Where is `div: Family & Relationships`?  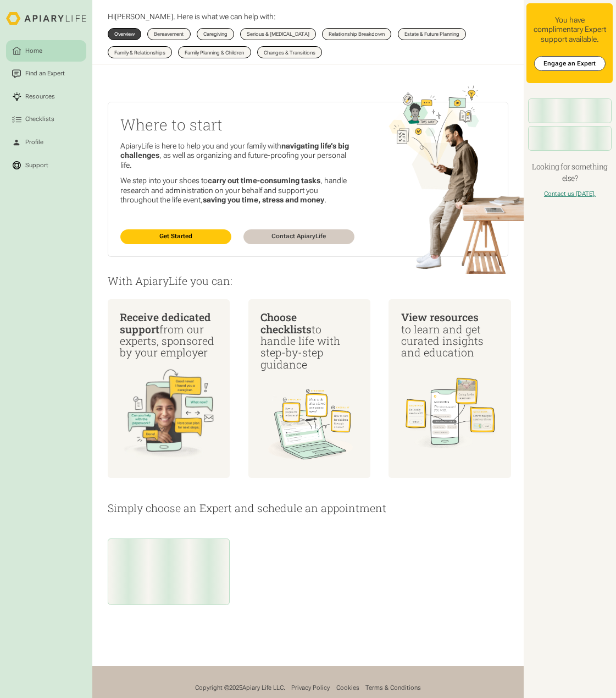 div: Family & Relationships is located at coordinates (140, 52).